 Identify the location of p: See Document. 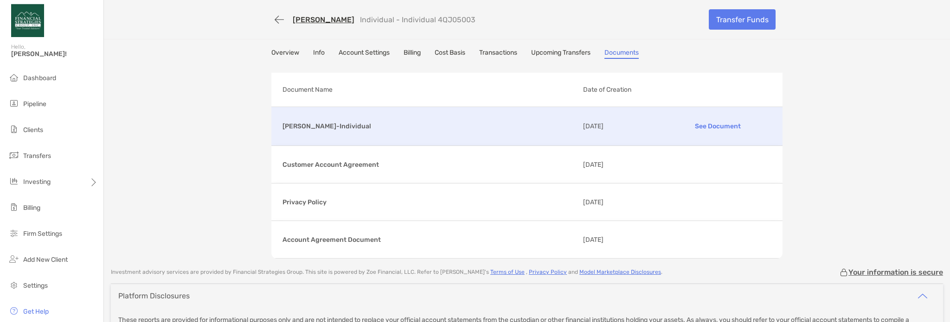
(718, 126).